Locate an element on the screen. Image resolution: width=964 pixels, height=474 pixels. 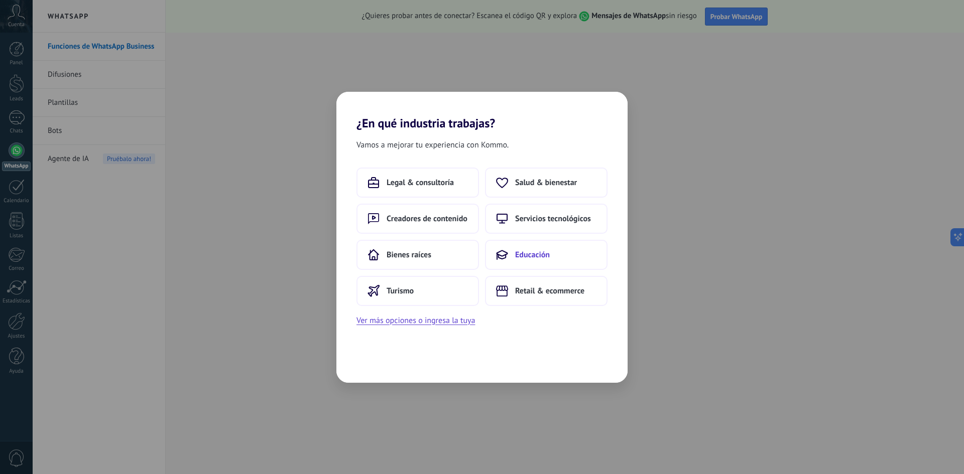
span: Legal & consultoría is located at coordinates (420, 183).